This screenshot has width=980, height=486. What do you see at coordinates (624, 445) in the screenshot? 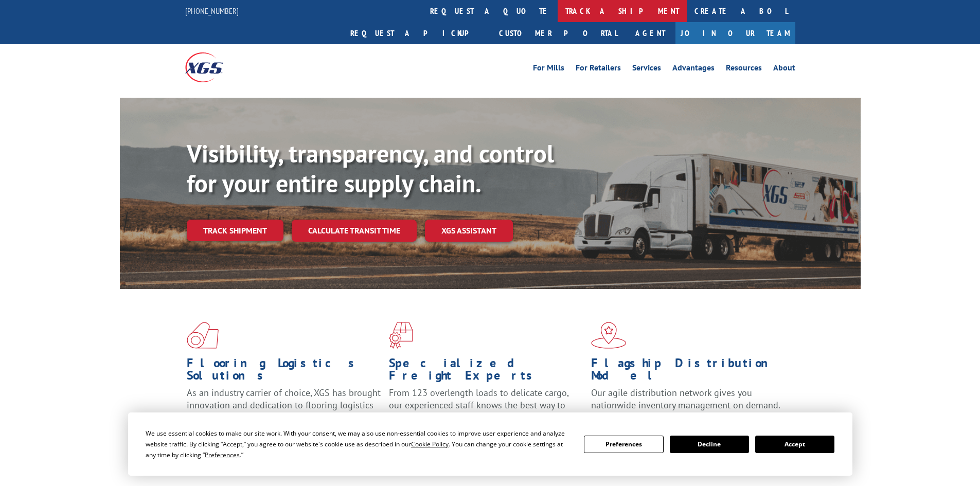
I see `button: Preferences` at bounding box center [624, 445].